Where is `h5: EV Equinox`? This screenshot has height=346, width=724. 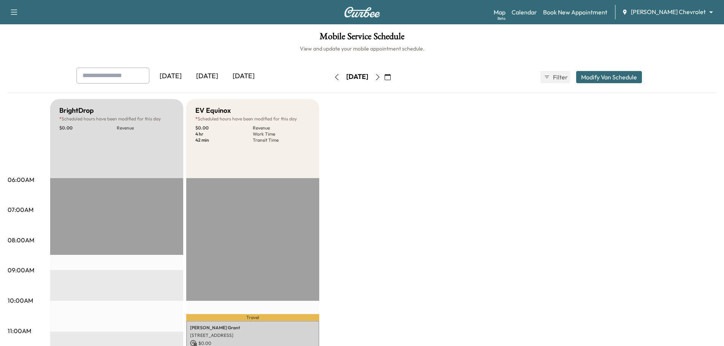
h5: EV Equinox is located at coordinates (213, 111).